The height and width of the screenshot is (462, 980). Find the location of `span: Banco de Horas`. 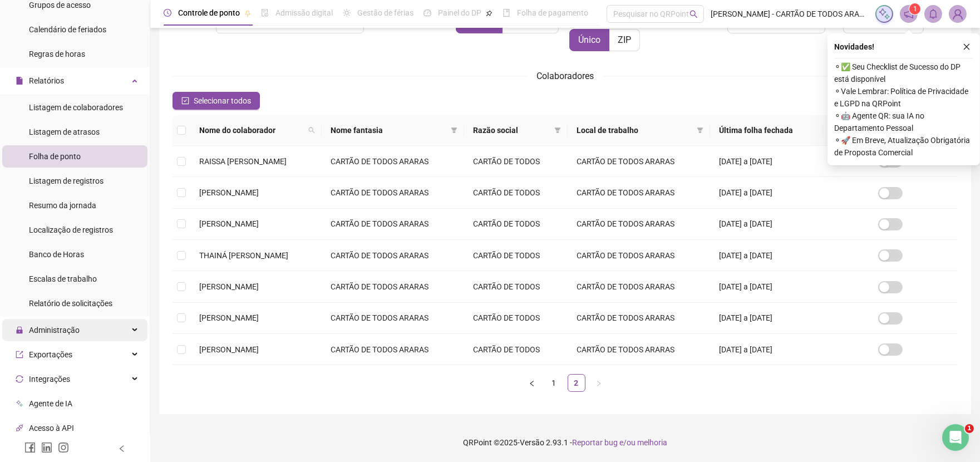

span: Banco de Horas is located at coordinates (56, 255).